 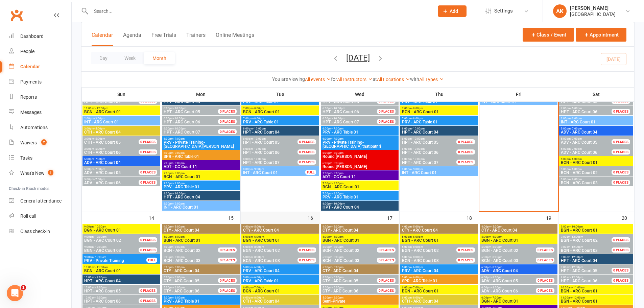 What do you see at coordinates (122, 129) in the screenshot?
I see `span: 3:00pm` at bounding box center [122, 129].